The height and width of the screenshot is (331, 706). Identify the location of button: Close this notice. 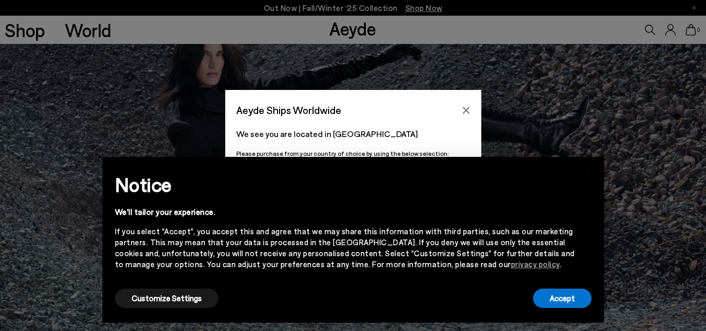
(587, 172).